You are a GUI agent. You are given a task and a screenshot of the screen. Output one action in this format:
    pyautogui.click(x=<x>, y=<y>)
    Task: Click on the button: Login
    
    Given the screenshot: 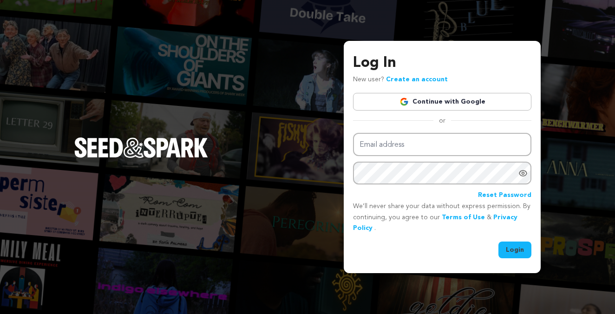 What is the action you would take?
    pyautogui.click(x=514, y=250)
    